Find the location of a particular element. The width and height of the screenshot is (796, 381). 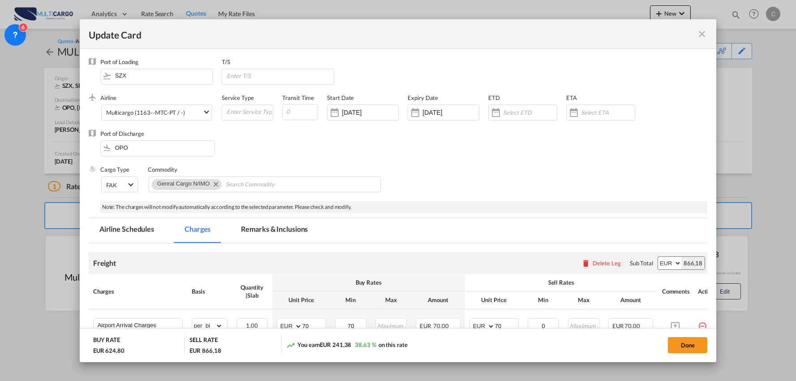

div: Multicargo (1163--MTC-PT / -) is located at coordinates (146, 112).